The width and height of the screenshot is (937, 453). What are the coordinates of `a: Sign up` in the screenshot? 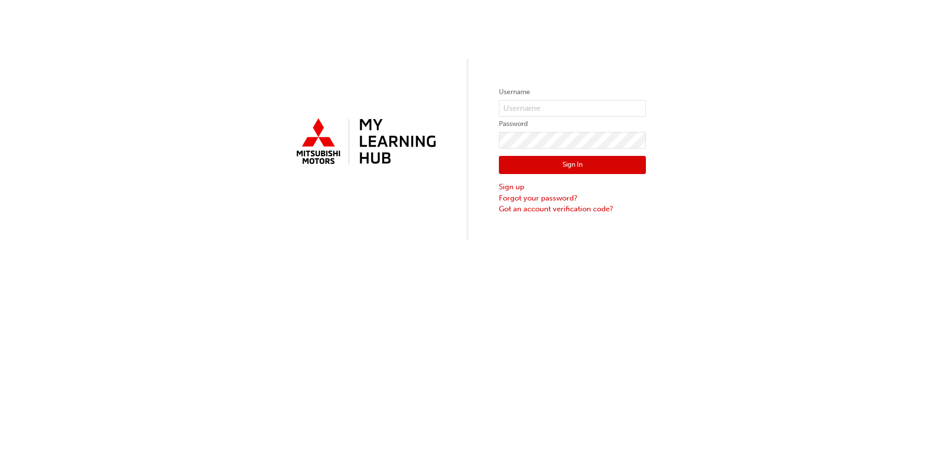 It's located at (573, 187).